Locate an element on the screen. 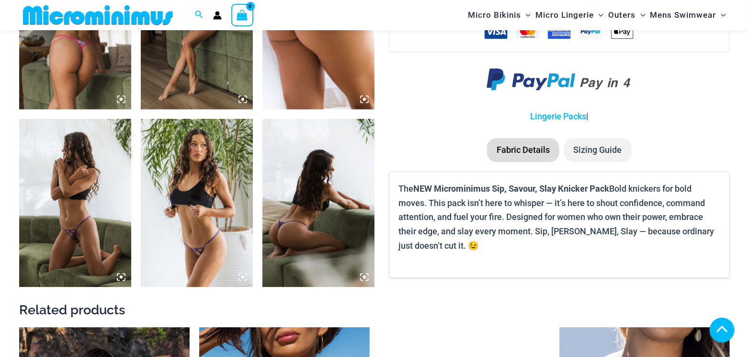 Image resolution: width=749 pixels, height=357 pixels. a: Search icon link is located at coordinates (199, 15).